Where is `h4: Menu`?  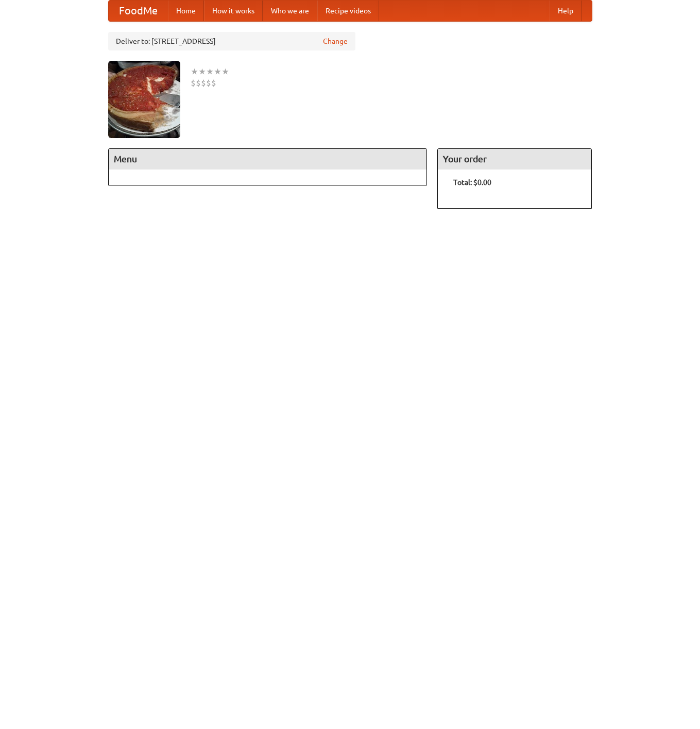
h4: Menu is located at coordinates (268, 159).